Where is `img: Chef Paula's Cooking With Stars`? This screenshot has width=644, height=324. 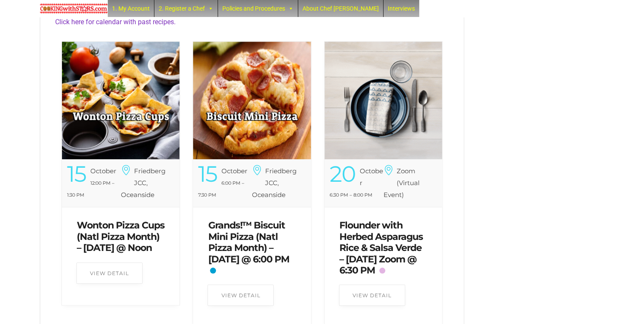
img: Chef Paula's Cooking With Stars is located at coordinates (74, 9).